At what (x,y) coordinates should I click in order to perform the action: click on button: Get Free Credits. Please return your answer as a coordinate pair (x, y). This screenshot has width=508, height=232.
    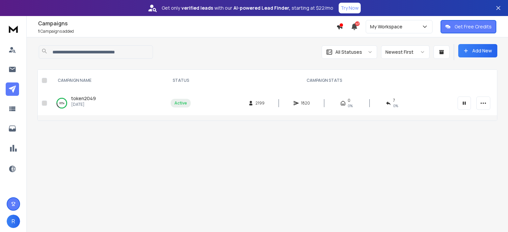
    Looking at the image, I should click on (468, 27).